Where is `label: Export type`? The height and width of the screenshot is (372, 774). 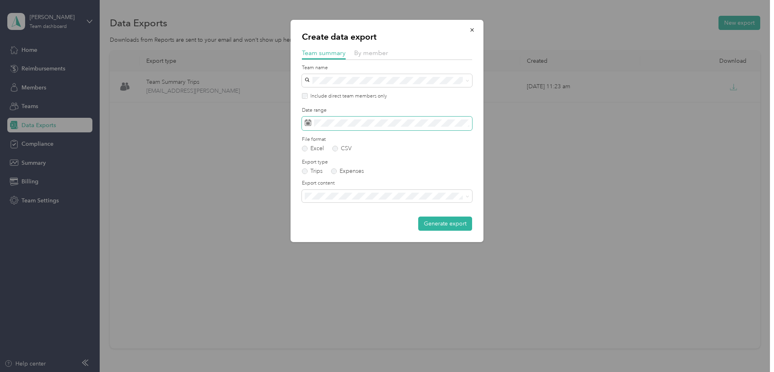
label: Export type is located at coordinates (387, 162).